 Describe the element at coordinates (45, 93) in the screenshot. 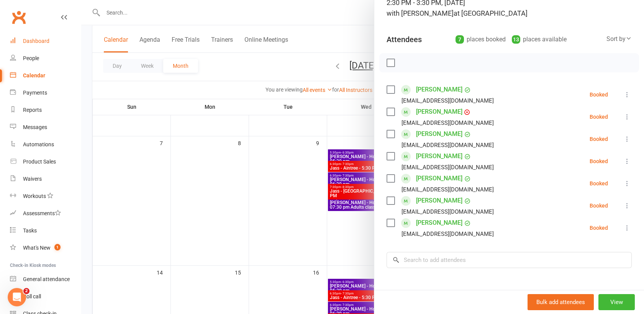

I see `a: Payments` at that location.